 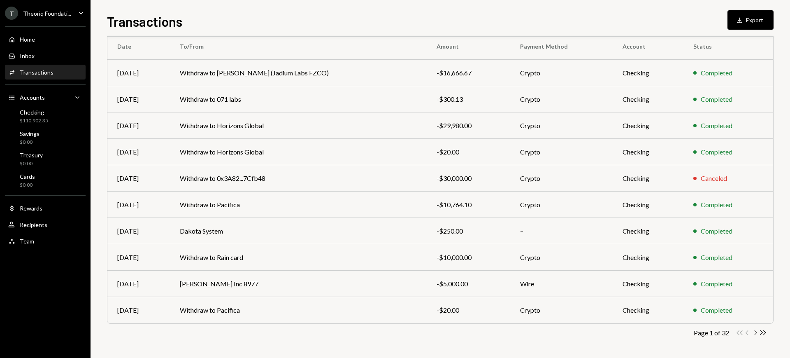 What do you see at coordinates (751, 20) in the screenshot?
I see `button: Export` at bounding box center [751, 20].